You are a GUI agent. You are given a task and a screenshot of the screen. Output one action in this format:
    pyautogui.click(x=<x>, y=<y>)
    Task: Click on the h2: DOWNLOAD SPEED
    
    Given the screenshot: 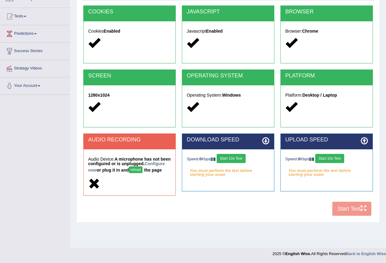 What is the action you would take?
    pyautogui.click(x=228, y=140)
    